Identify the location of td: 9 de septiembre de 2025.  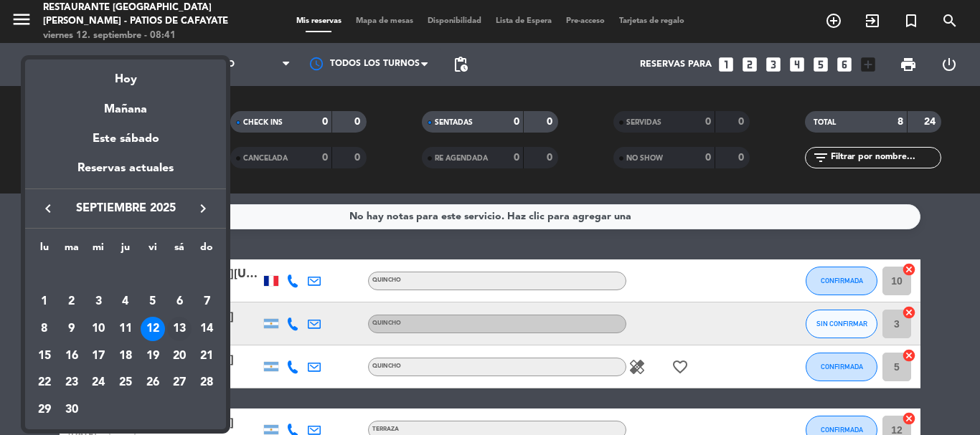
(72, 330).